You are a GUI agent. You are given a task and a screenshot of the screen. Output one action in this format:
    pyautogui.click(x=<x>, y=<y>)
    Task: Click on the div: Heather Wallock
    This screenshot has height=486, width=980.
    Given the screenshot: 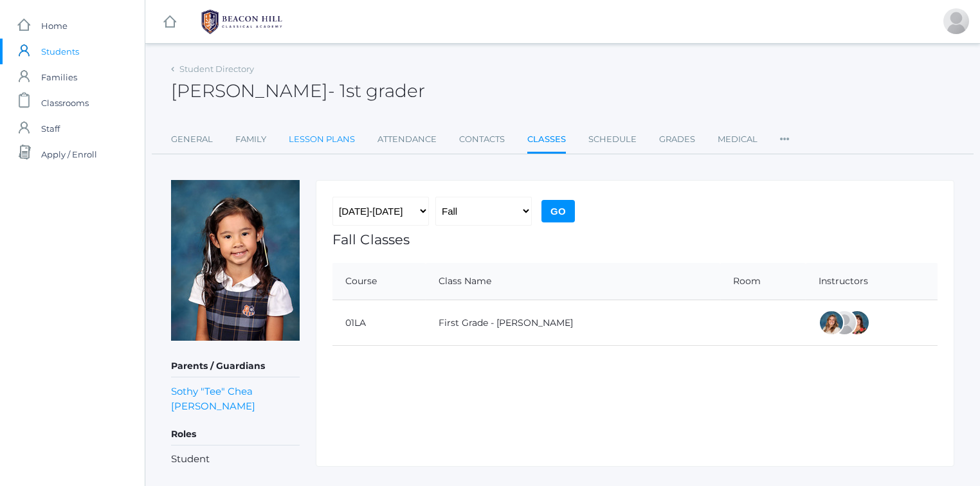 What is the action you would take?
    pyautogui.click(x=857, y=322)
    